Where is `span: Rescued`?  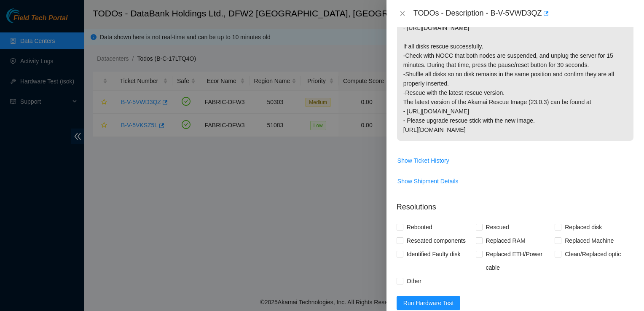 span: Rescued is located at coordinates (498, 227).